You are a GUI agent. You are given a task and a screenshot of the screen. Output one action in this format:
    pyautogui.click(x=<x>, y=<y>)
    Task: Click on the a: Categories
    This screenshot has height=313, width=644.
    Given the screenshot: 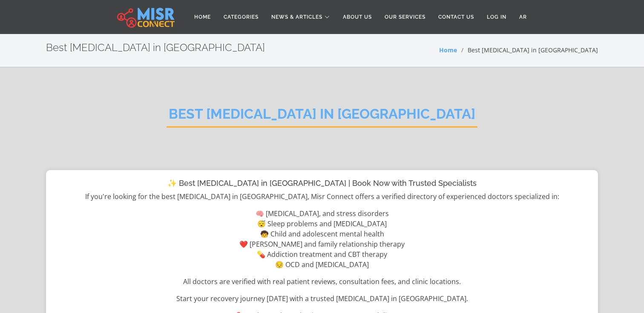 What is the action you would take?
    pyautogui.click(x=241, y=17)
    